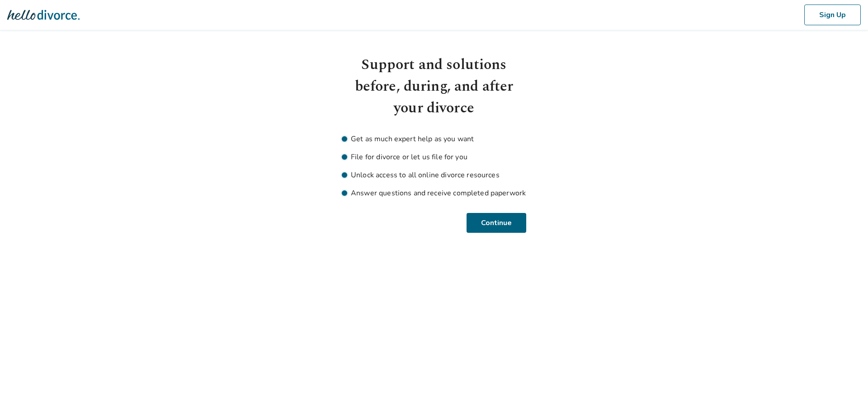  What do you see at coordinates (496, 223) in the screenshot?
I see `button: Continue` at bounding box center [496, 223].